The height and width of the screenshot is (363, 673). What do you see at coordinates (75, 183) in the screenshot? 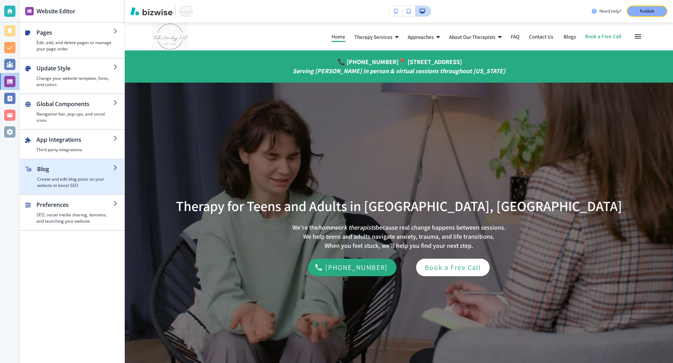
I see `h4: Create and edit blog posts on your website to boost SEO` at bounding box center [75, 183].